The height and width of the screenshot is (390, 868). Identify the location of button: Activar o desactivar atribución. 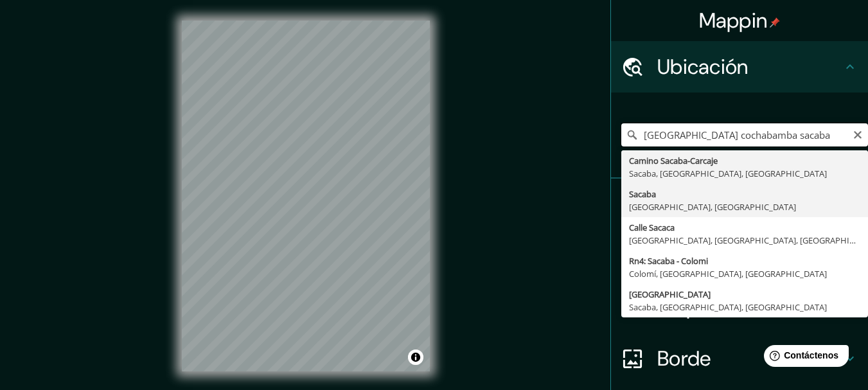
(416, 358).